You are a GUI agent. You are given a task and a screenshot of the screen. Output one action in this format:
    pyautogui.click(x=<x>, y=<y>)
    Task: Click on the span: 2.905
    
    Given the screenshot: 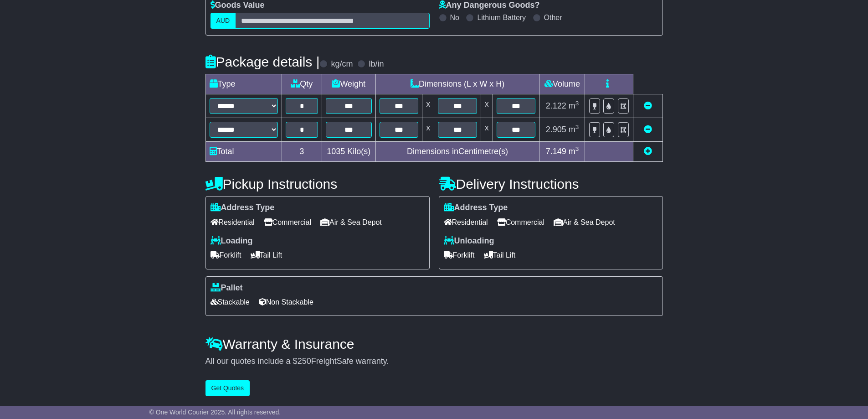 What is the action you would take?
    pyautogui.click(x=556, y=129)
    